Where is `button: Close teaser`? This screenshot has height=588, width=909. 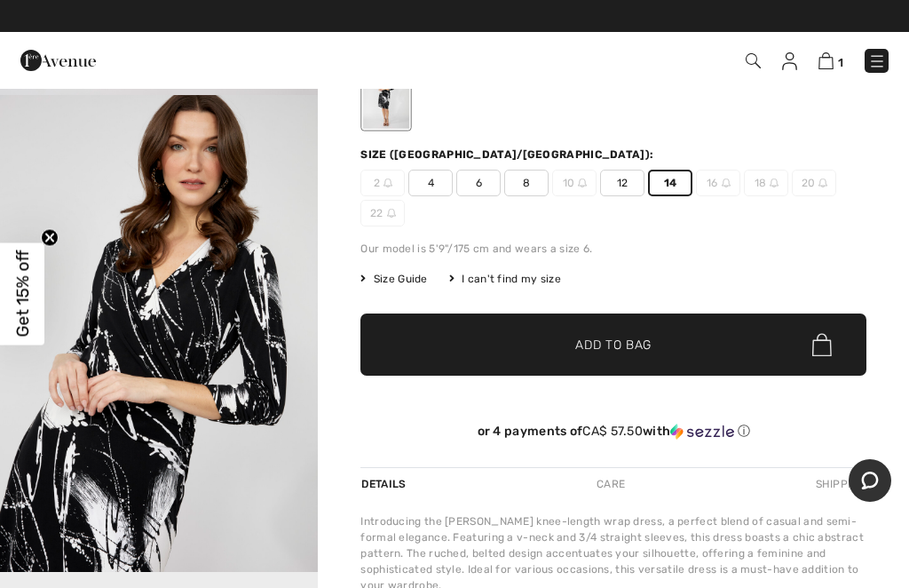
button: Close teaser is located at coordinates (50, 238).